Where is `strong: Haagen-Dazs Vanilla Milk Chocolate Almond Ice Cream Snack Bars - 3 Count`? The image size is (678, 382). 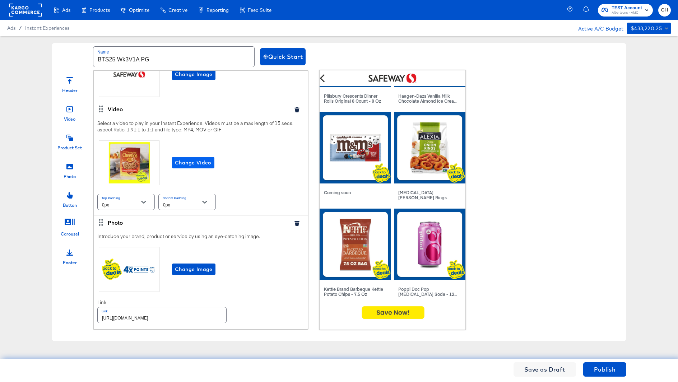
strong: Haagen-Dazs Vanilla Milk Chocolate Almond Ice Cream Snack Bars - 3 Count is located at coordinates (428, 101).